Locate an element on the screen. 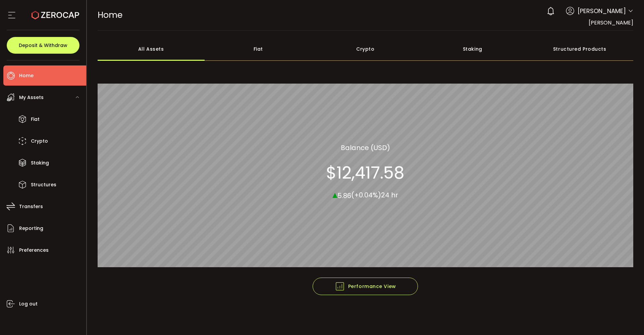  span: Transfers is located at coordinates (31, 206).